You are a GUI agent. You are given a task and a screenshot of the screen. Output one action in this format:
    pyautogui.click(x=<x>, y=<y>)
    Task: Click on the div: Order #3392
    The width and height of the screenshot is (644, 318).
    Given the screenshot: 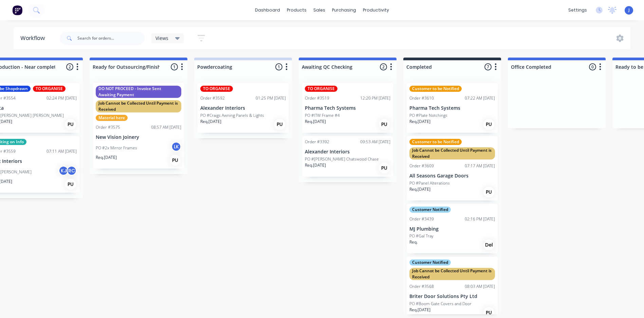 What is the action you would take?
    pyautogui.click(x=317, y=142)
    